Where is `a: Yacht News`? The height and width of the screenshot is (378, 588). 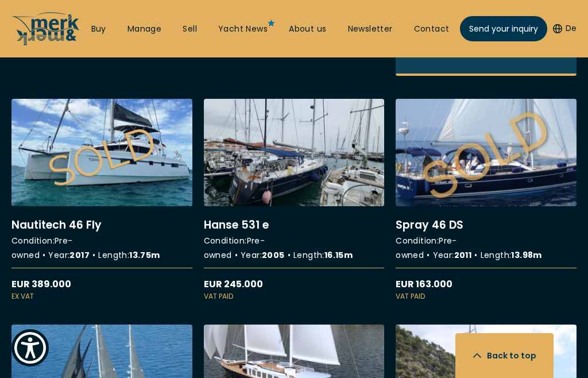 a: Yacht News is located at coordinates (243, 30).